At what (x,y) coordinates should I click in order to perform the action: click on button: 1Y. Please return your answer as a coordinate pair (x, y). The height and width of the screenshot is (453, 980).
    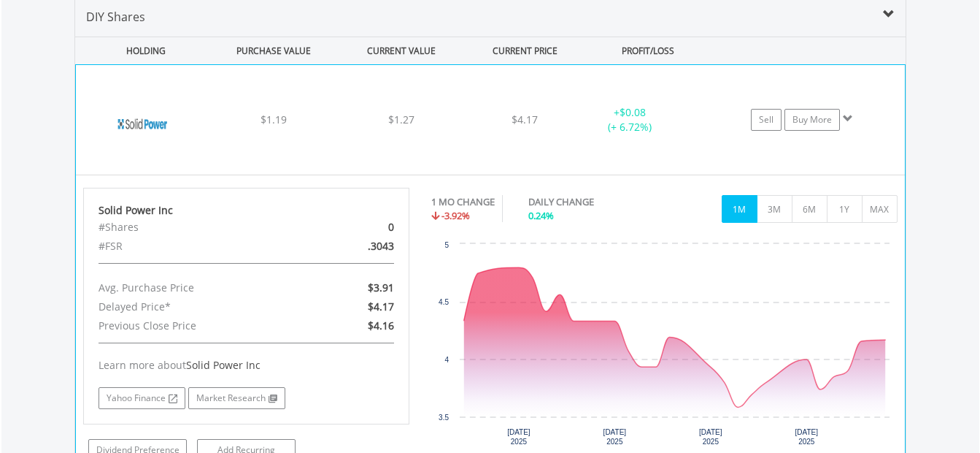
    Looking at the image, I should click on (844, 209).